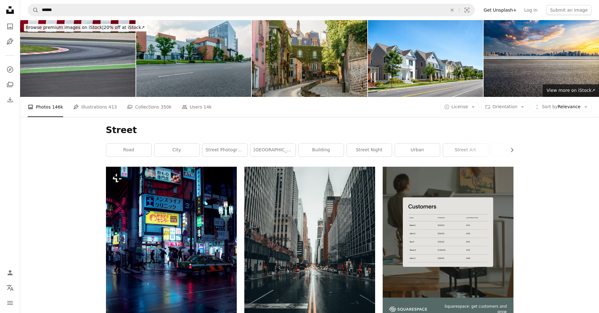 This screenshot has height=313, width=599. I want to click on a: Collections 350k, so click(149, 107).